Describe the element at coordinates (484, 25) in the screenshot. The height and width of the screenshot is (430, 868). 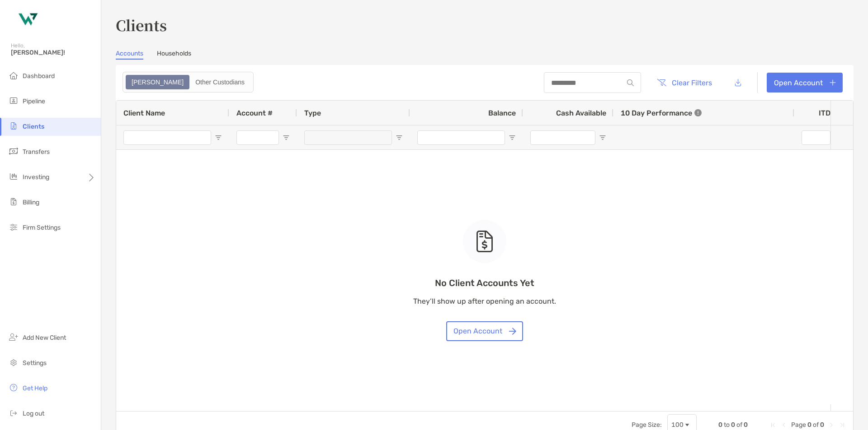
I see `h3: Clients` at that location.